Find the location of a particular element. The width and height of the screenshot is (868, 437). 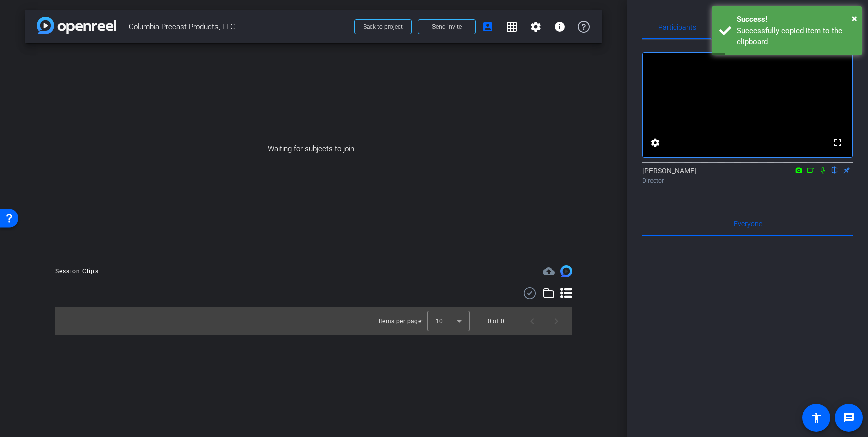

span: Send invite is located at coordinates (446, 27).